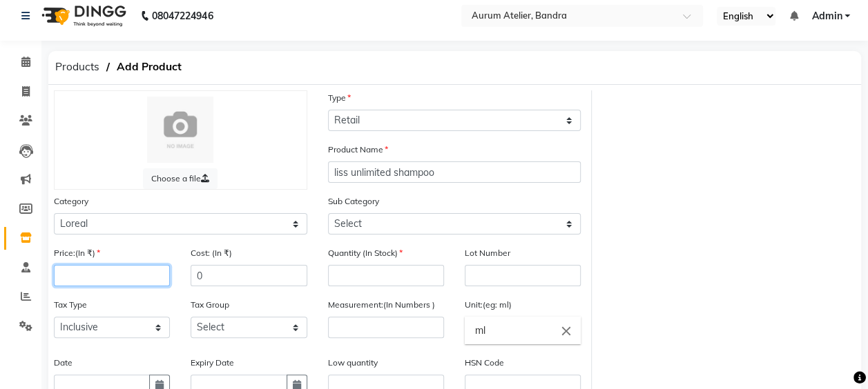 The image size is (868, 389). I want to click on span: Admin, so click(826, 16).